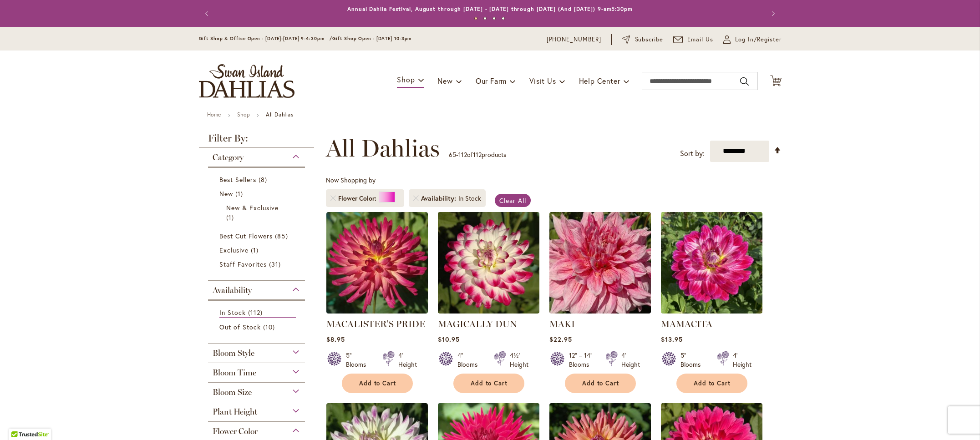 This screenshot has height=440, width=980. I want to click on div: In Stock, so click(470, 198).